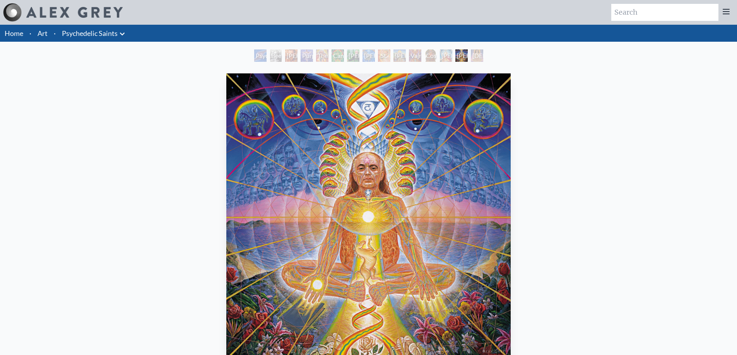  I want to click on a: Psychedelic Saints, so click(90, 33).